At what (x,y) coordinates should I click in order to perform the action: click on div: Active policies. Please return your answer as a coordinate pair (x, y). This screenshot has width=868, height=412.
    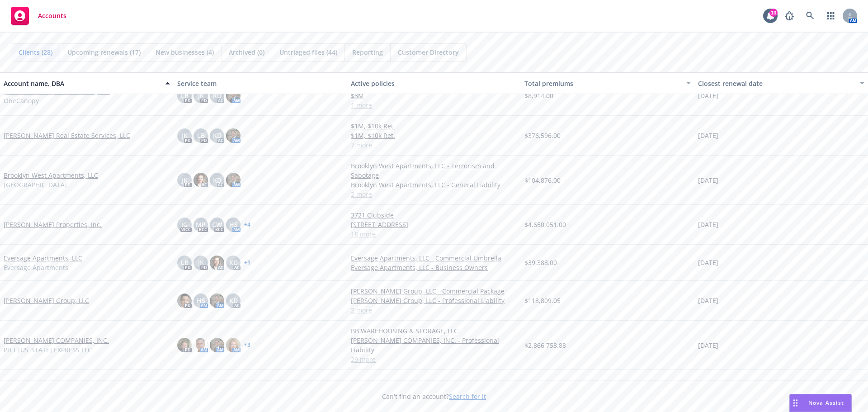
    Looking at the image, I should click on (434, 83).